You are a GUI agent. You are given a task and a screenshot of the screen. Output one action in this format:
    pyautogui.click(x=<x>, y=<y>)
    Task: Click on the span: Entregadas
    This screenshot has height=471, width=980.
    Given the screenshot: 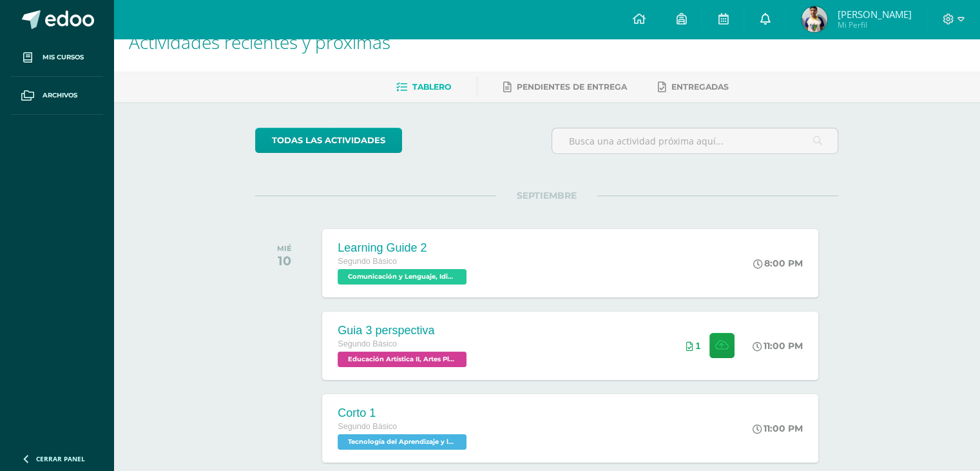 What is the action you would take?
    pyautogui.click(x=700, y=86)
    